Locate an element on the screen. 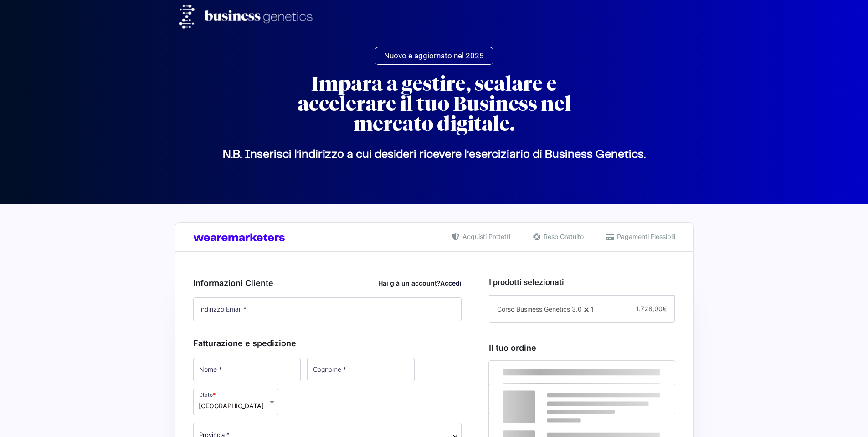 The image size is (868, 437). span: Acquisti Protetti is located at coordinates (485, 236).